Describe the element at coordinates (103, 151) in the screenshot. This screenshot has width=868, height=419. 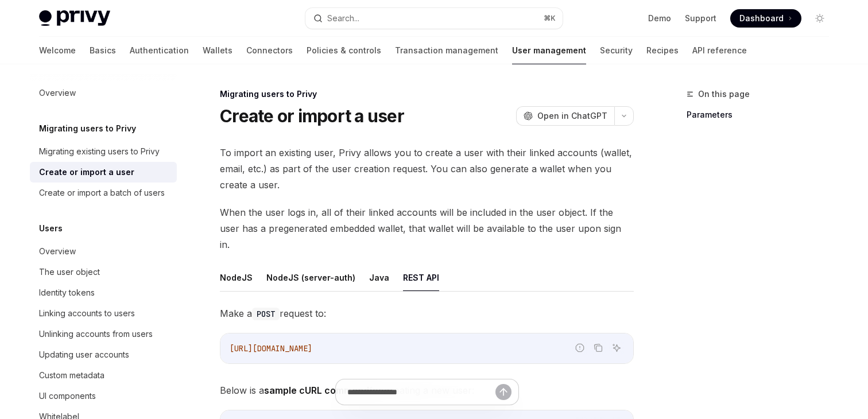
I see `a: Migrating existing users to Privy` at that location.